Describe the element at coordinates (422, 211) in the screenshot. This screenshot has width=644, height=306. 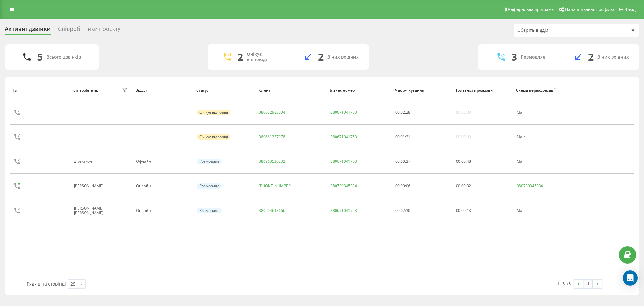
I see `div: 00:02:30` at that location.